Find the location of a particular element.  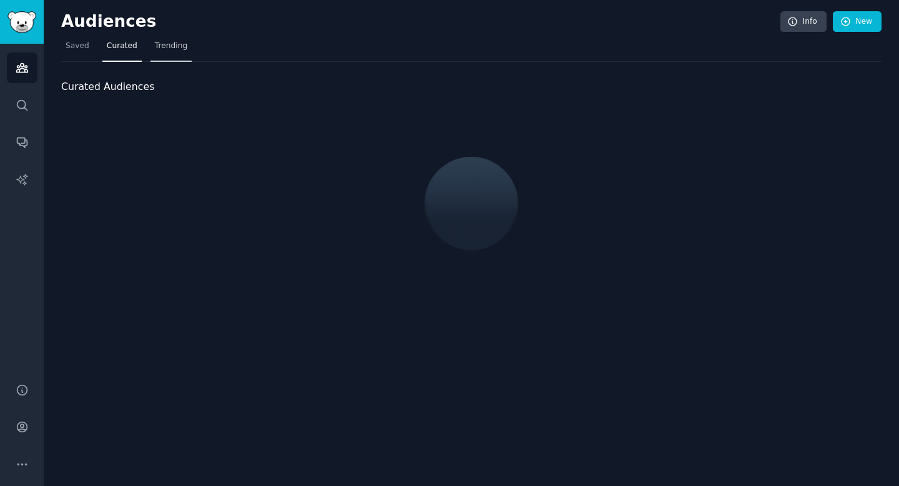

span: Trending is located at coordinates (171, 46).